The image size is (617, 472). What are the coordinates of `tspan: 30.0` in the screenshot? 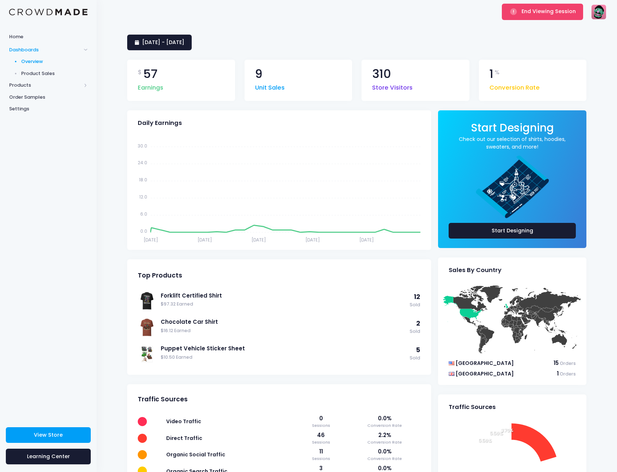 It's located at (142, 145).